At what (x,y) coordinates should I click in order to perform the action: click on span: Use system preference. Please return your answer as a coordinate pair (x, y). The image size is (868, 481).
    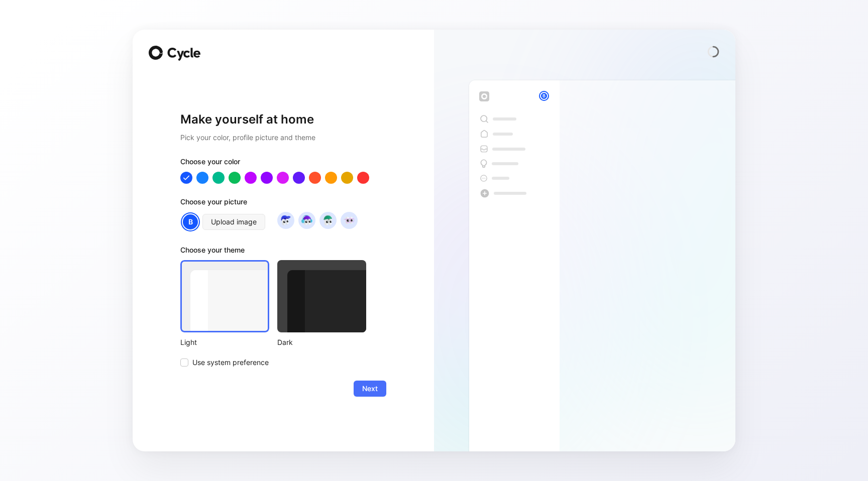
    Looking at the image, I should click on (231, 362).